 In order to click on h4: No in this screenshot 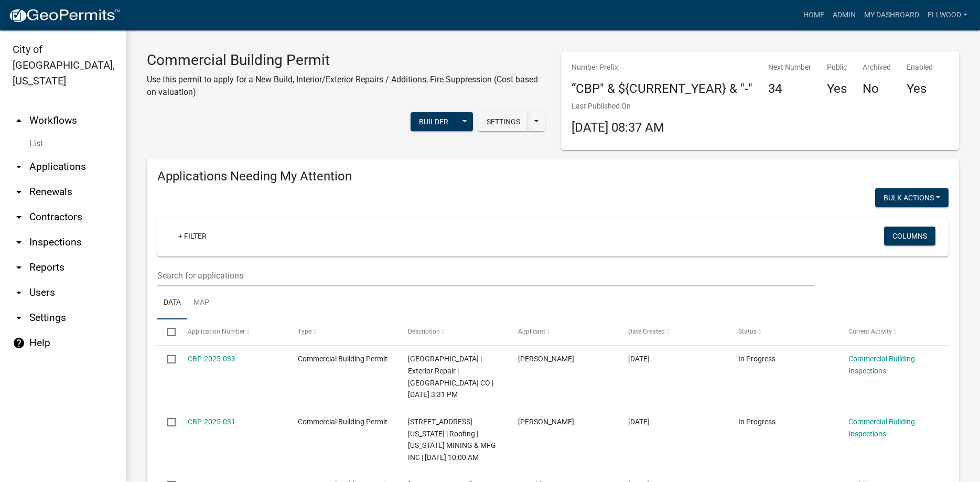, I will do `click(877, 89)`.